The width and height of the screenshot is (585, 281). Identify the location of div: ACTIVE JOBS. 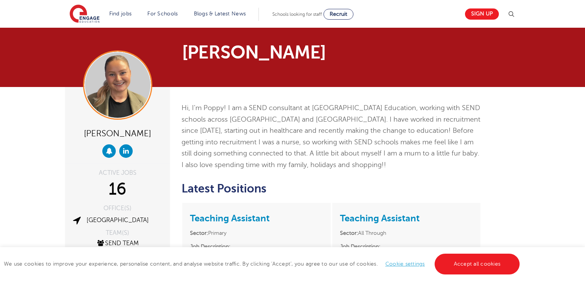
(117, 173).